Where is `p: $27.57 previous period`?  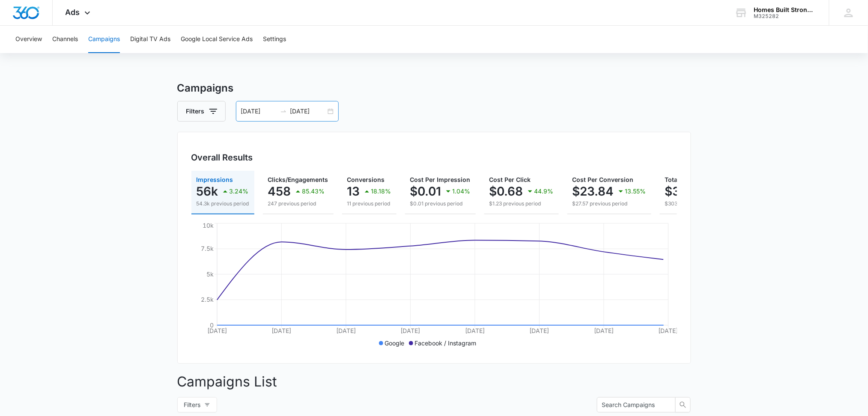 p: $27.57 previous period is located at coordinates (609, 203).